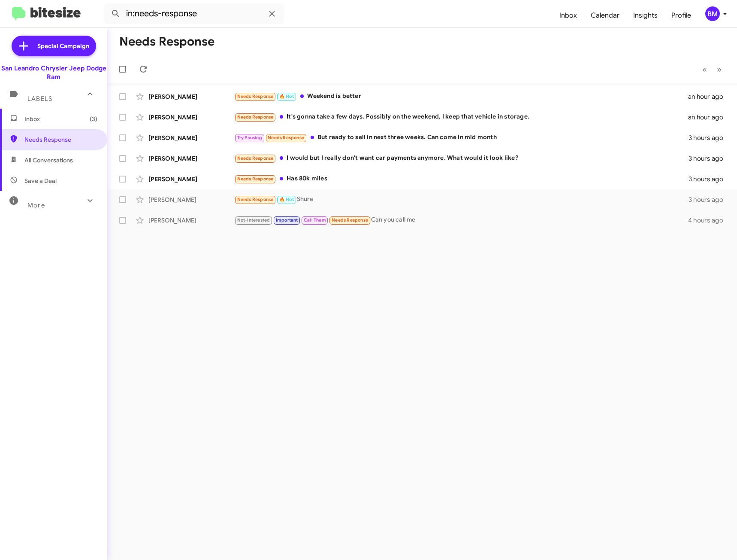  What do you see at coordinates (315, 220) in the screenshot?
I see `span: Call Them` at bounding box center [315, 220].